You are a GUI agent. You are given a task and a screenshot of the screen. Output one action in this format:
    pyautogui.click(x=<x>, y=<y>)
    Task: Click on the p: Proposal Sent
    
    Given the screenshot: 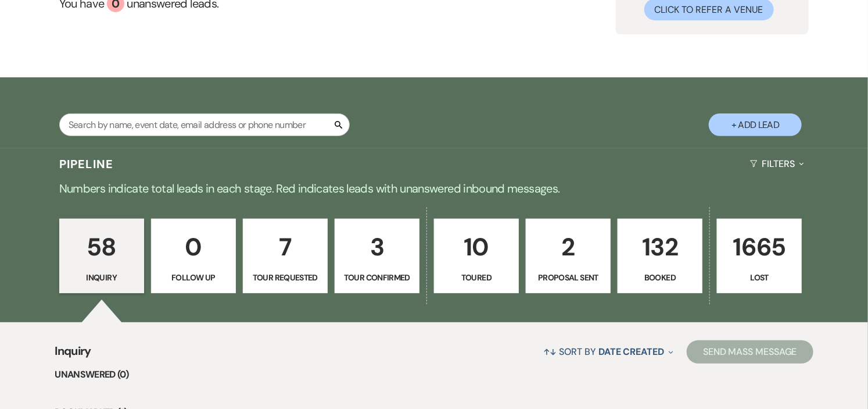 What is the action you would take?
    pyautogui.click(x=568, y=277)
    